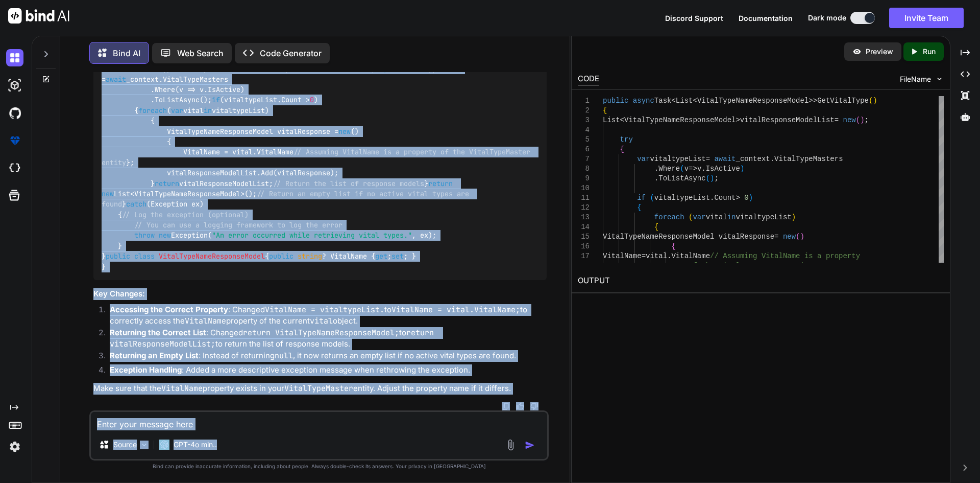 The image size is (980, 483). Describe the element at coordinates (145, 370) in the screenshot. I see `strong: Exception Handling` at that location.